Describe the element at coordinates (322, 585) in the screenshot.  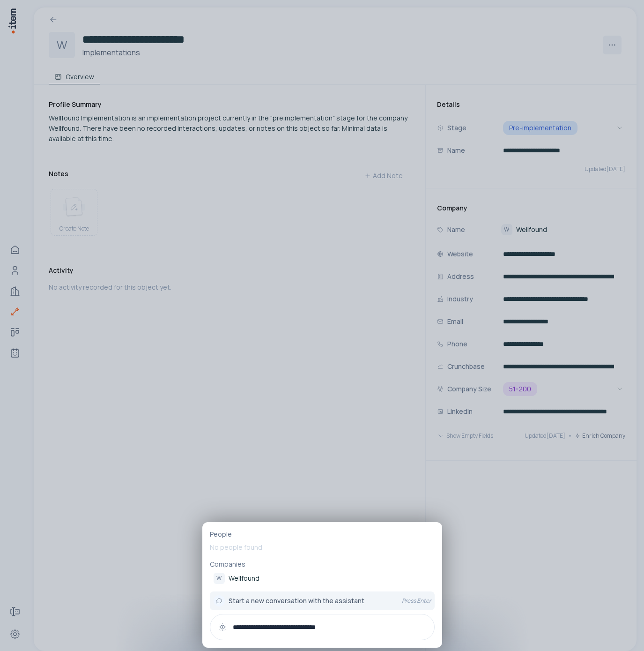
I see `div: PeopleNo people foundCompaniesWWellfoundStart a new conversation with the assistantPress Enter` at that location.